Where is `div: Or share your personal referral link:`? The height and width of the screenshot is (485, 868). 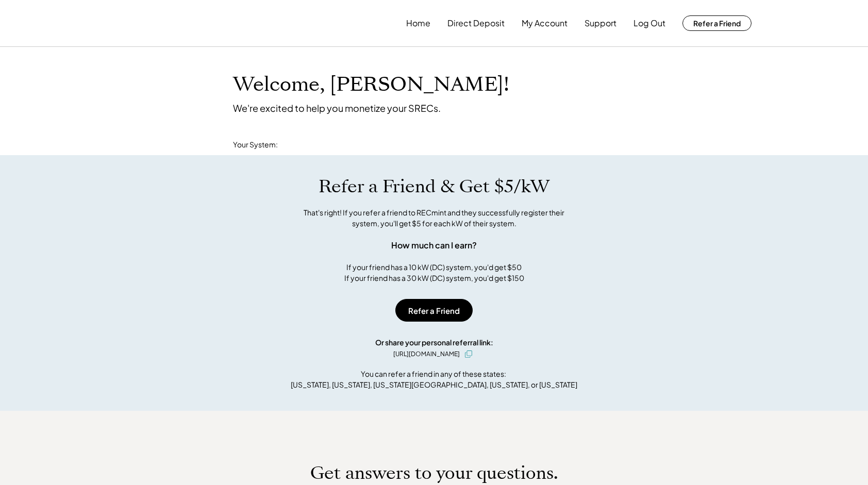
div: Or share your personal referral link: is located at coordinates (434, 342).